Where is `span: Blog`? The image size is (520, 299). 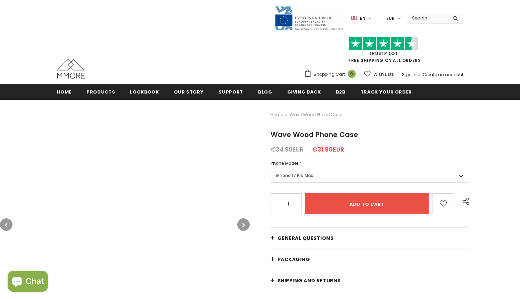
span: Blog is located at coordinates (265, 92).